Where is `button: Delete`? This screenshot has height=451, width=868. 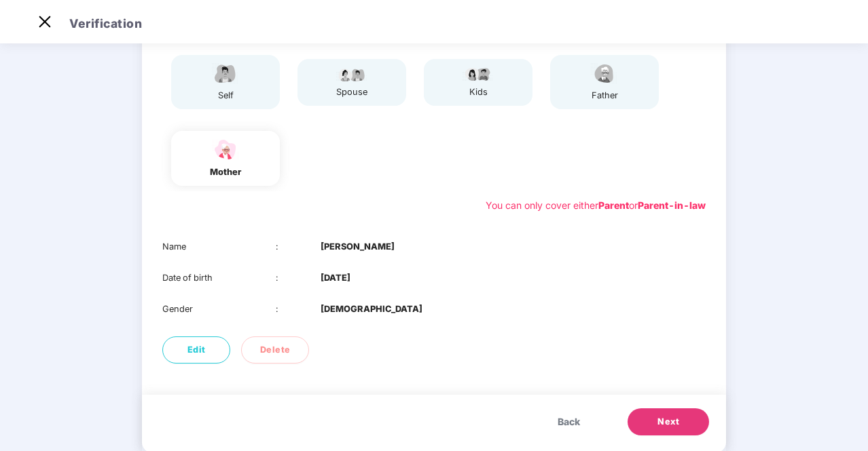 button: Delete is located at coordinates (276, 350).